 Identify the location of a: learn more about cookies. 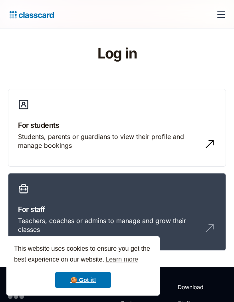
(122, 259).